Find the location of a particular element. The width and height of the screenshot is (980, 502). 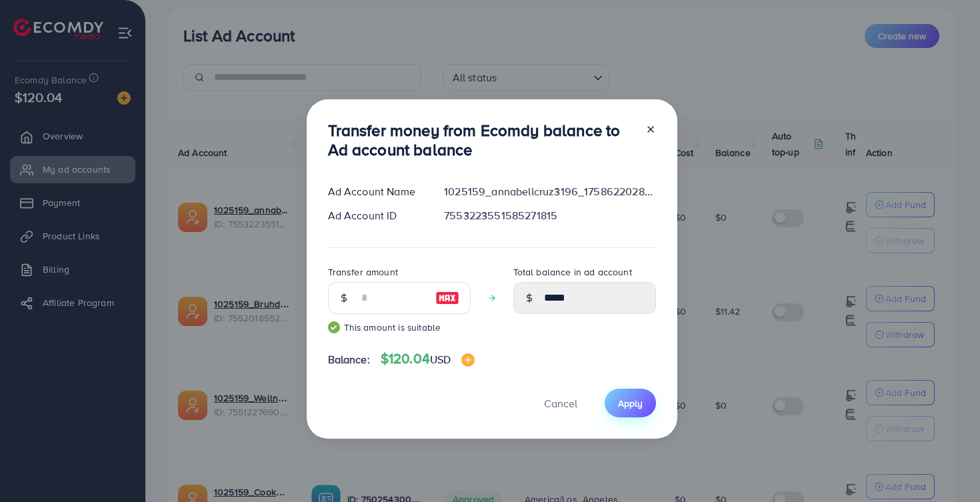

span: Apply is located at coordinates (629, 404).